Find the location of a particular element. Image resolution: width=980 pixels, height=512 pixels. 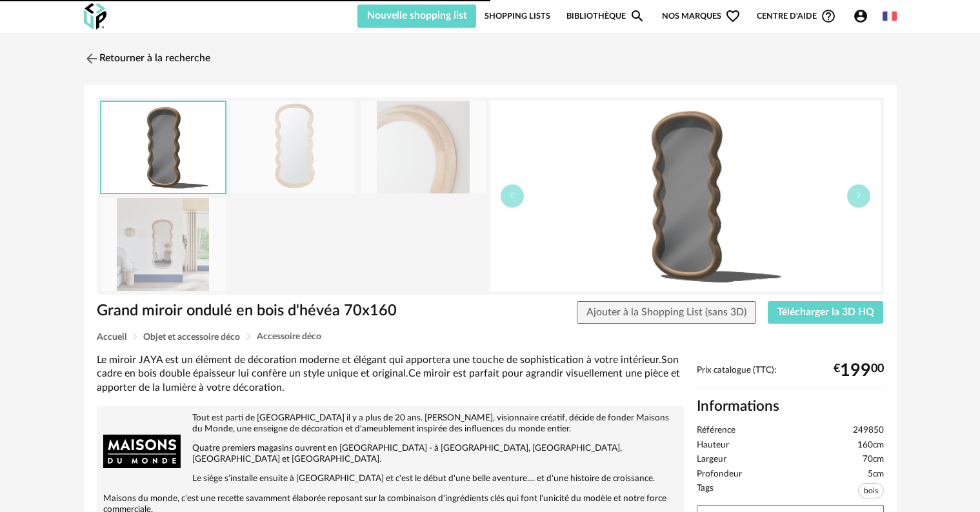

span: 5cm is located at coordinates (875, 475).